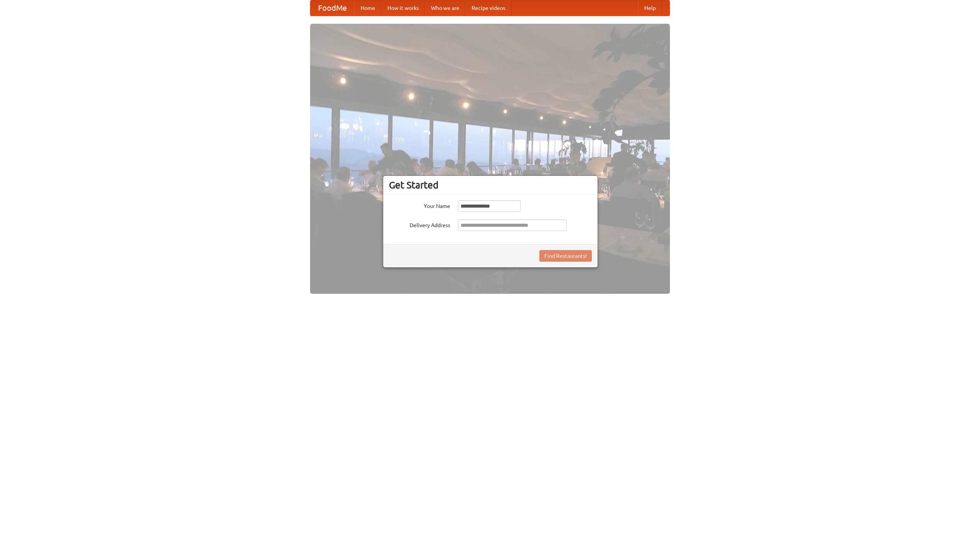  I want to click on a: FoodMe, so click(332, 8).